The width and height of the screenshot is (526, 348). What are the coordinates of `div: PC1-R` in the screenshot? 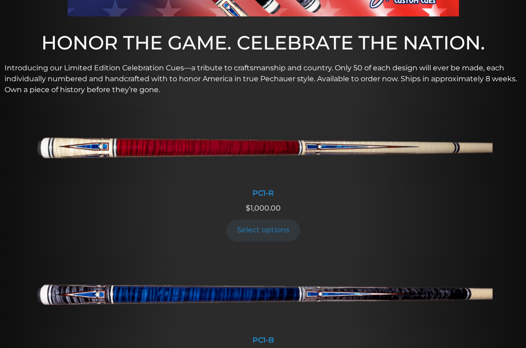 It's located at (263, 193).